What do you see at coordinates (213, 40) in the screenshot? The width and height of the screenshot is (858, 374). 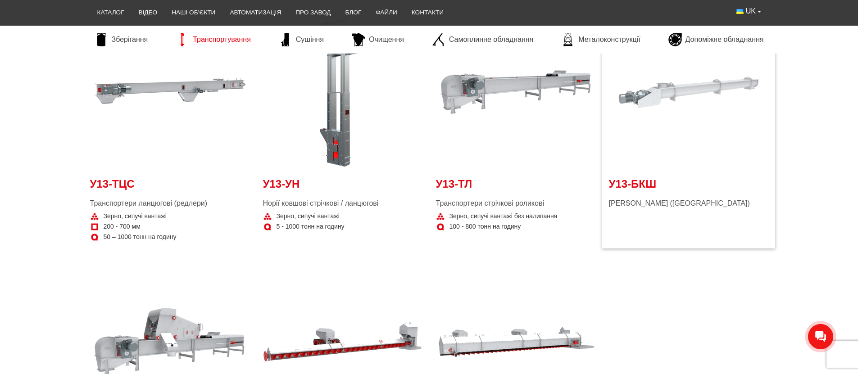 I see `a: Транспортування` at bounding box center [213, 40].